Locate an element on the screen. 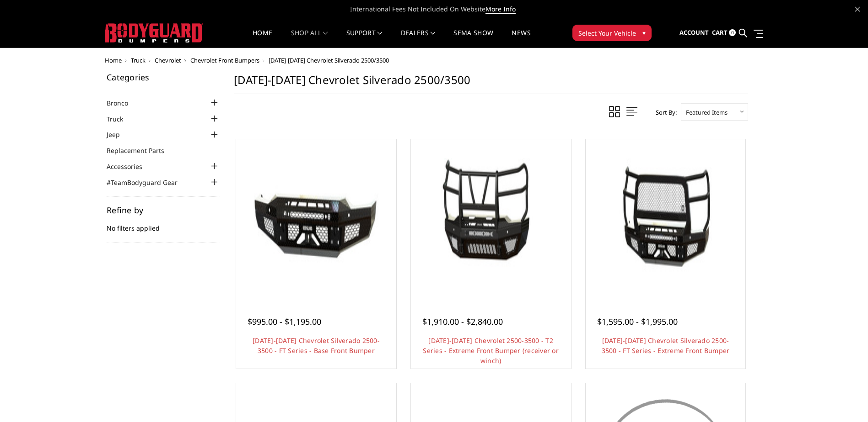 The height and width of the screenshot is (422, 868). div: No filters applied is located at coordinates (164, 224).